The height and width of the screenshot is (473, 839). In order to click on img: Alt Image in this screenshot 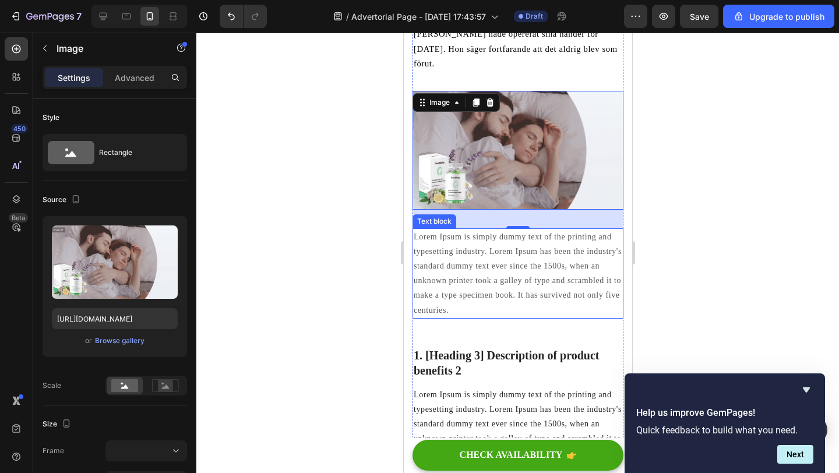, I will do `click(114, 118)`.